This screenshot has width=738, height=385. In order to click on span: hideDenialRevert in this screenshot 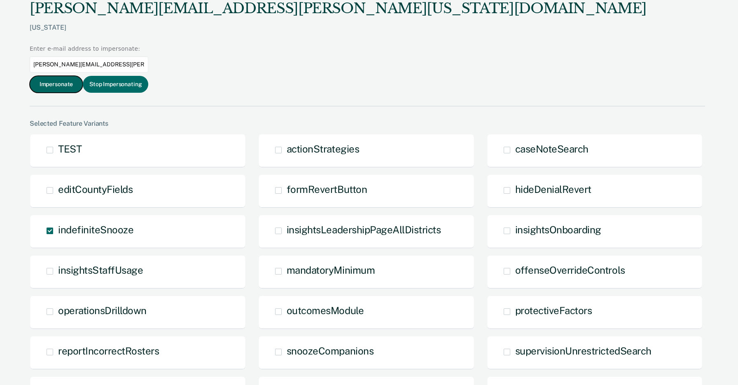, I will do `click(553, 189)`.